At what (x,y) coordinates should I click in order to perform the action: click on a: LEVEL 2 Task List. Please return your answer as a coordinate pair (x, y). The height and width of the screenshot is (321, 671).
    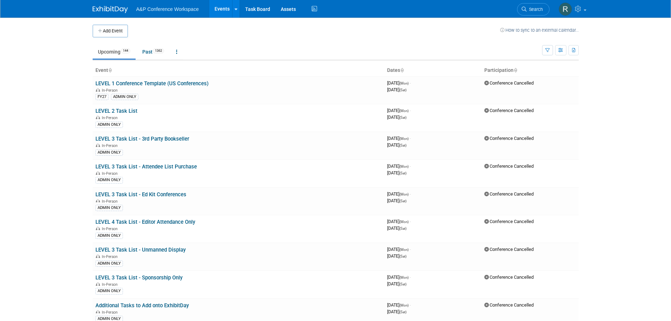
    Looking at the image, I should click on (116, 111).